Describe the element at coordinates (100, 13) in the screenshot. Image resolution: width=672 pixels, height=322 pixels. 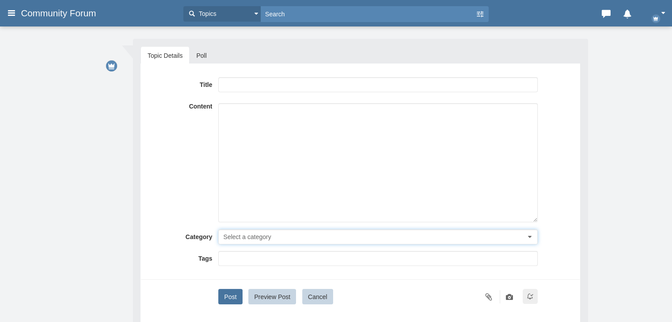
I see `a: Community Forum` at that location.